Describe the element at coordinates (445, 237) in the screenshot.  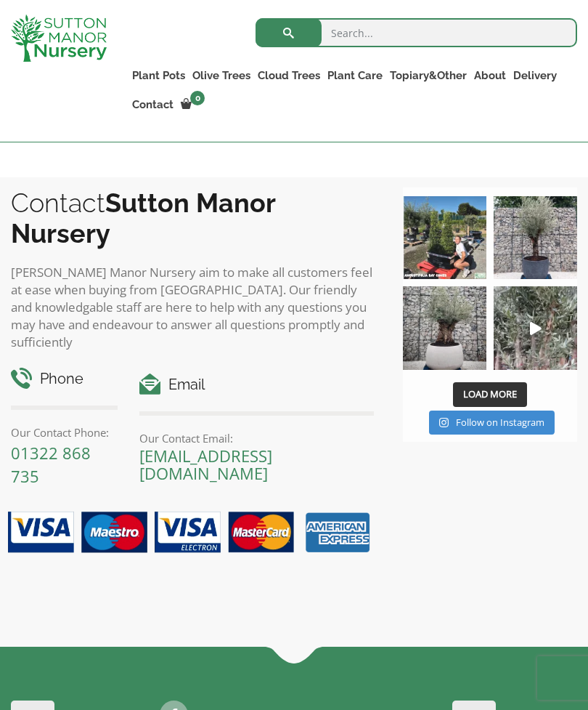
I see `img: Our elegant & picturesque Angustifolia Cones are an exquisite addition to your Bay Tree collectio...` at that location.